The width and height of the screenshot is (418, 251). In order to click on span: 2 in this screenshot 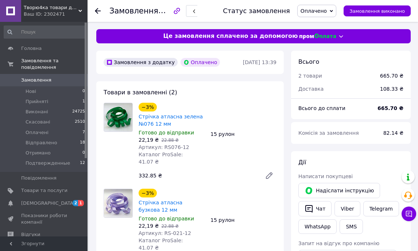, I will do `click(75, 203)`.